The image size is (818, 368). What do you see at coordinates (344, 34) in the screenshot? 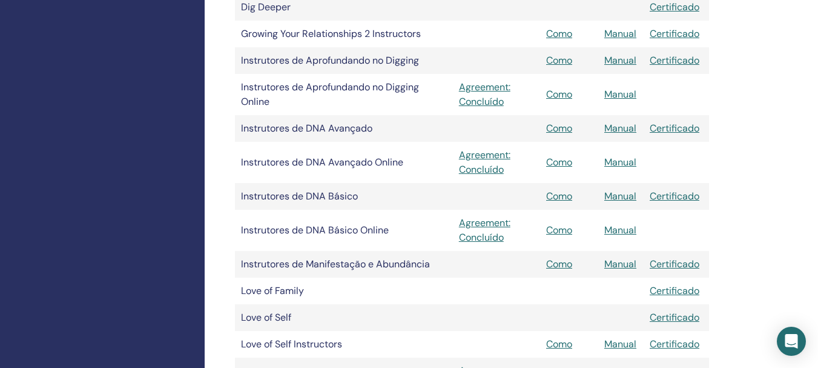
I see `td: Growing Your Relationships 2 Instructors` at bounding box center [344, 34].